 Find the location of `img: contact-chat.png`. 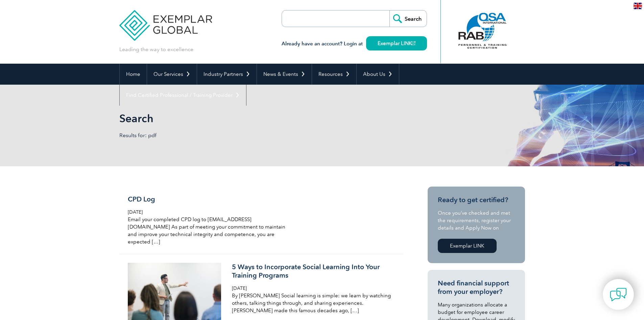

img: contact-chat.png is located at coordinates (618, 294).